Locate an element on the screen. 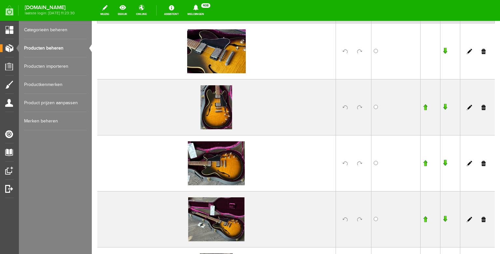 This screenshot has width=500, height=254. a: wijzig is located at coordinates (105, 10).